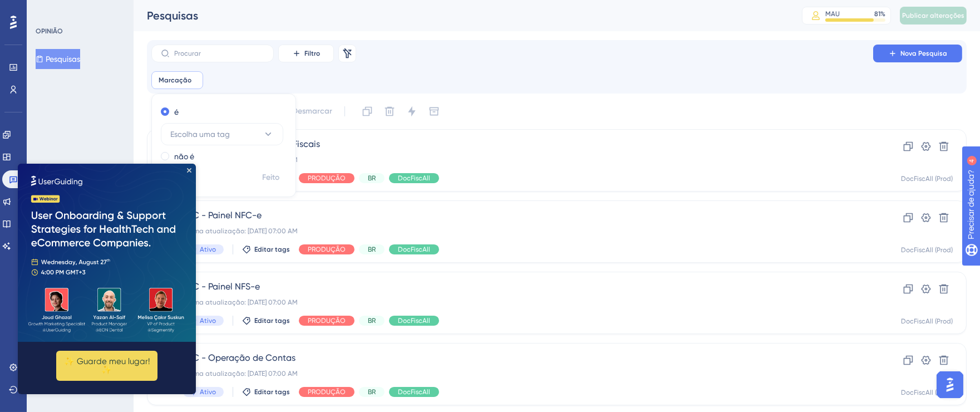 This screenshot has width=980, height=412. What do you see at coordinates (271, 177) in the screenshot?
I see `font: Feito` at bounding box center [271, 177].